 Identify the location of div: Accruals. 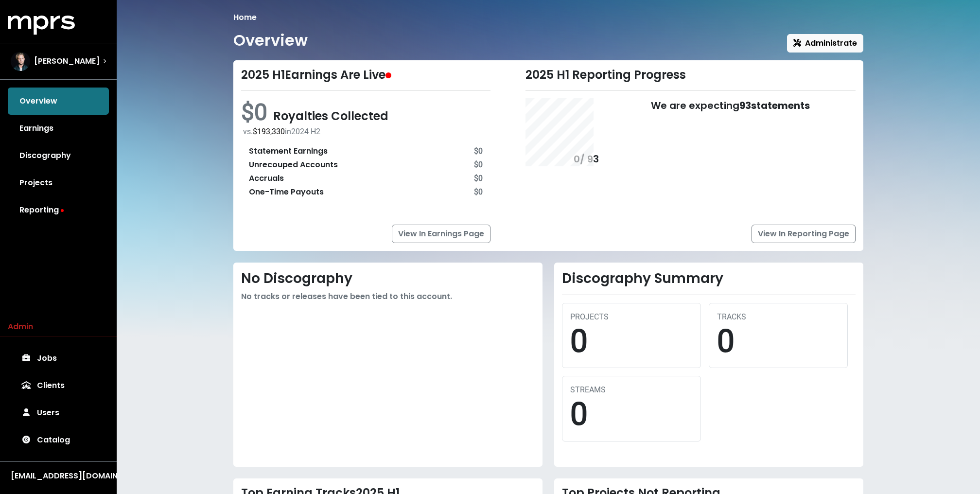
(266, 178).